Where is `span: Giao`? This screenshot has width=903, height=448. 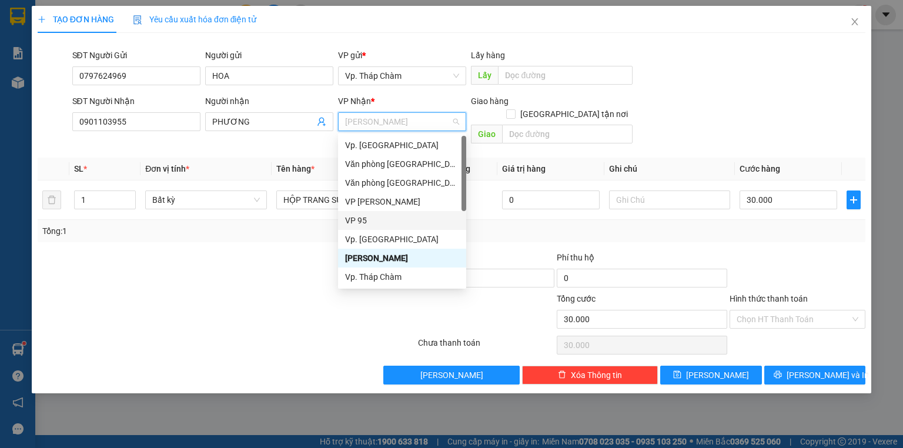 span: Giao is located at coordinates (486, 134).